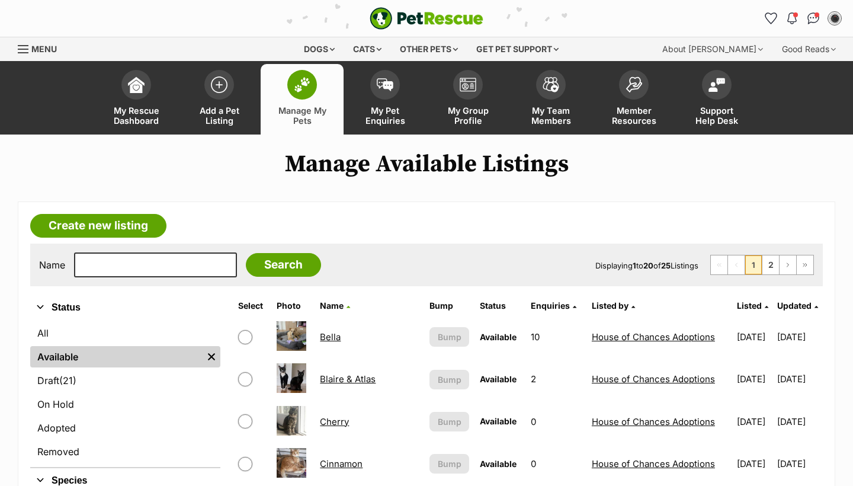 This screenshot has width=853, height=486. I want to click on nav: Pagination, so click(762, 265).